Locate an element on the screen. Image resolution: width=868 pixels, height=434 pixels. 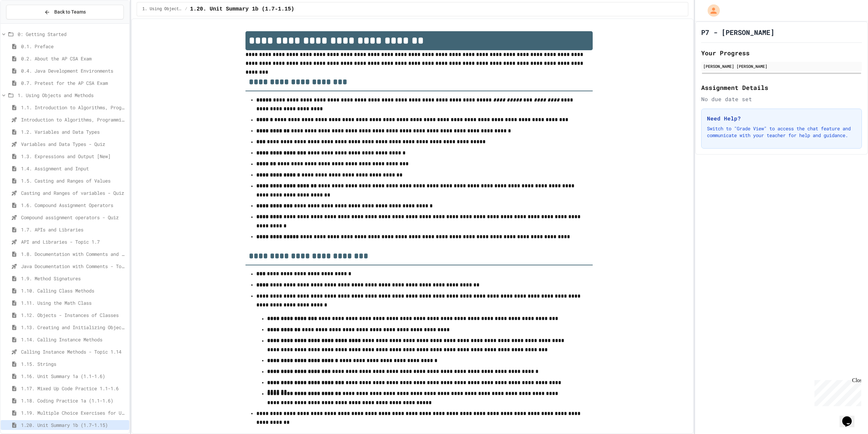
span: 1.17. Mixed Up Code Practice 1.1-1.6 is located at coordinates (74, 388).